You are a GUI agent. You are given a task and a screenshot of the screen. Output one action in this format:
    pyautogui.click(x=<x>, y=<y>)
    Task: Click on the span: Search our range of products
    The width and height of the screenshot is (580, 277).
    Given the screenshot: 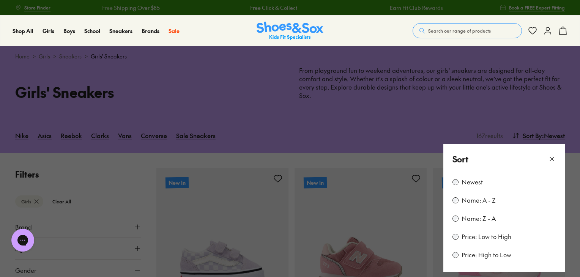 What is the action you would take?
    pyautogui.click(x=459, y=31)
    